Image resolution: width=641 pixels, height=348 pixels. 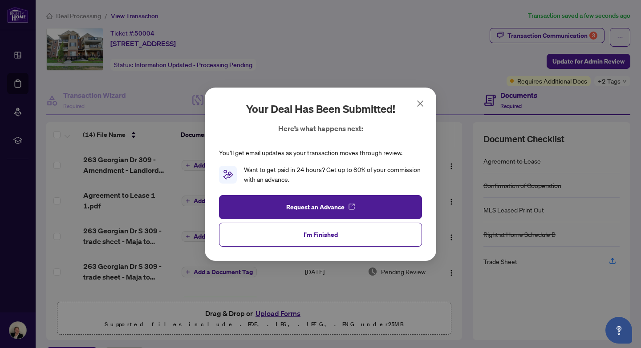 I want to click on span: Request an Advance, so click(x=315, y=207).